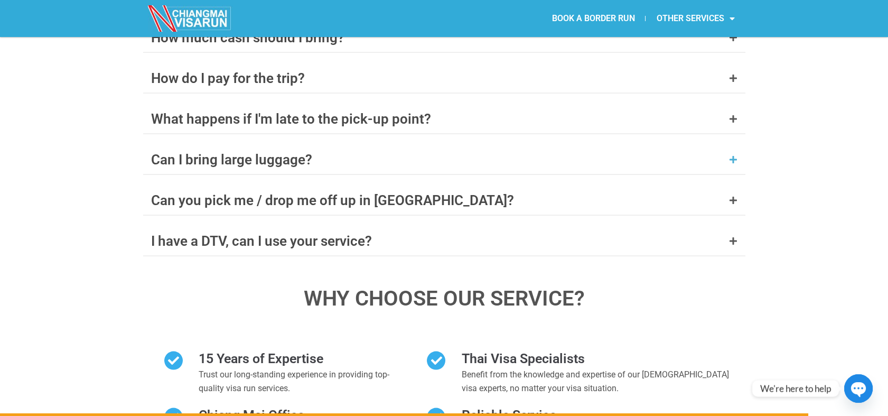 This screenshot has width=888, height=416. I want to click on div: How do I pay for the trip?, so click(228, 78).